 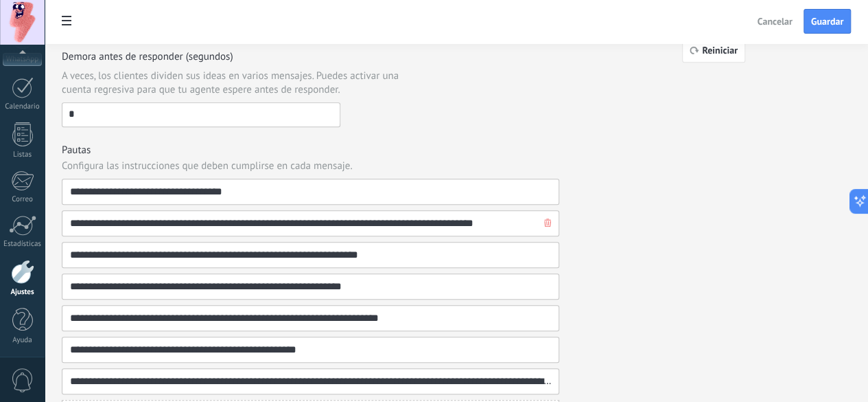 I want to click on div: Estadísticas, so click(x=23, y=244).